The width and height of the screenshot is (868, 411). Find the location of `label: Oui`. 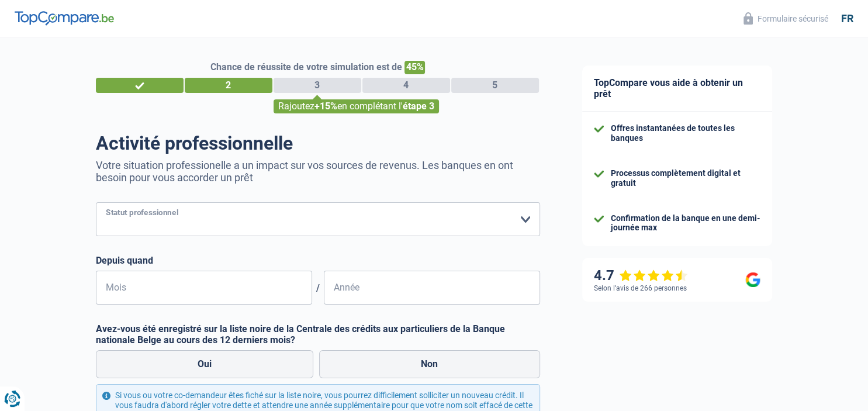

label: Oui is located at coordinates (205, 364).